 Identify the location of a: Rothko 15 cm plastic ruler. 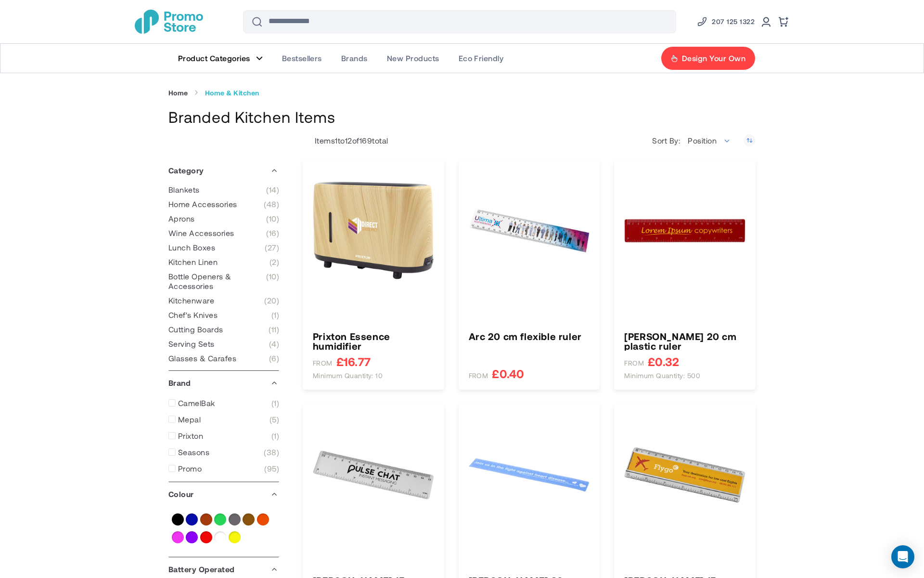
(373, 475).